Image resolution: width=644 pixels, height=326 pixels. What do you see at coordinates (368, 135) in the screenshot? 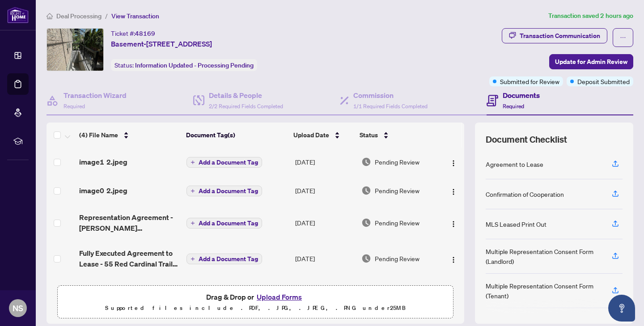
I see `span: Status` at bounding box center [368, 135].